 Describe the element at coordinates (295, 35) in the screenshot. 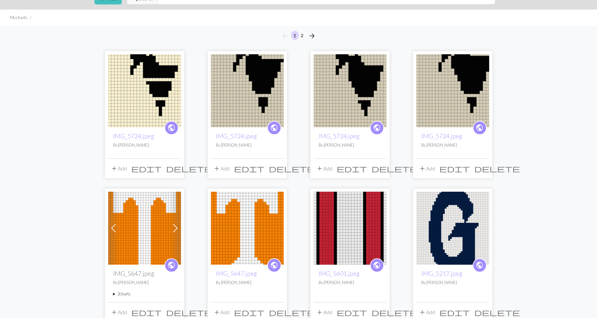

I see `button: 1` at that location.